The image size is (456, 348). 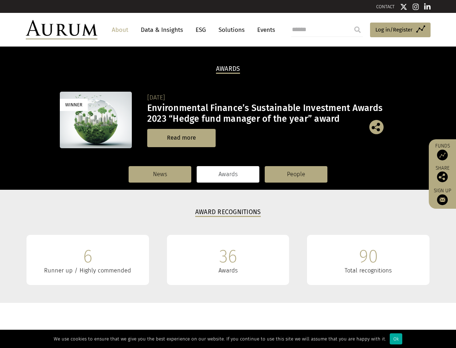 I want to click on a: About, so click(x=120, y=30).